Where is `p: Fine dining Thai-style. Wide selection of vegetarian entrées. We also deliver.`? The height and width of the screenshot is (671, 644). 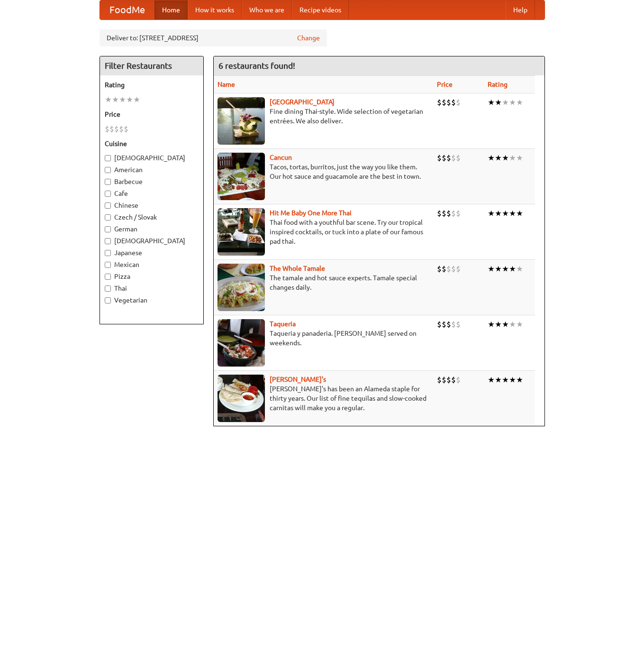 p: Fine dining Thai-style. Wide selection of vegetarian entrées. We also deliver. is located at coordinates (323, 116).